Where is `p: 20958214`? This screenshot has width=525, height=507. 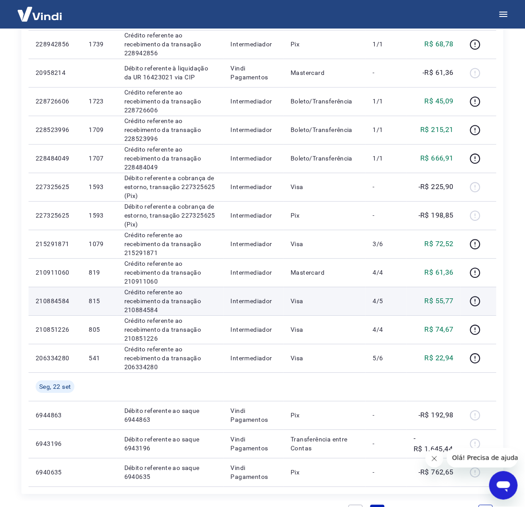
p: 20958214 is located at coordinates (55, 73).